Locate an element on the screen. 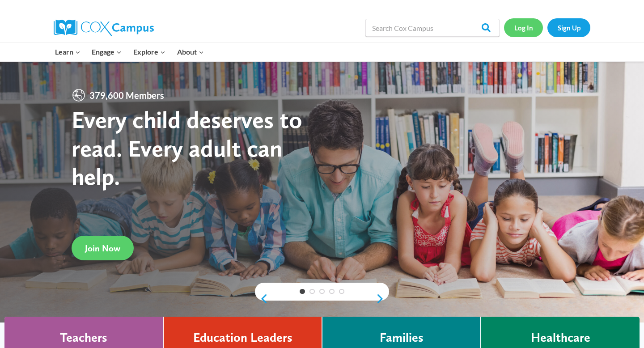 The height and width of the screenshot is (348, 644). input: Search Cox Campus is located at coordinates (432, 28).